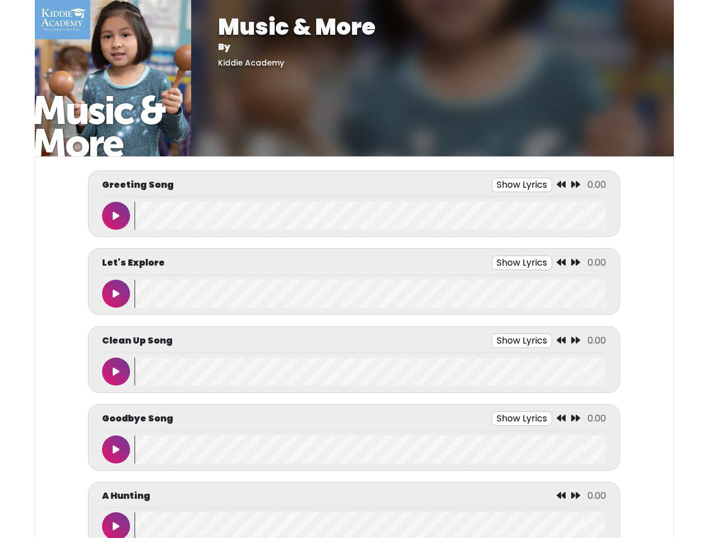 This screenshot has height=538, width=708. I want to click on h5: Kiddie Academy, so click(432, 63).